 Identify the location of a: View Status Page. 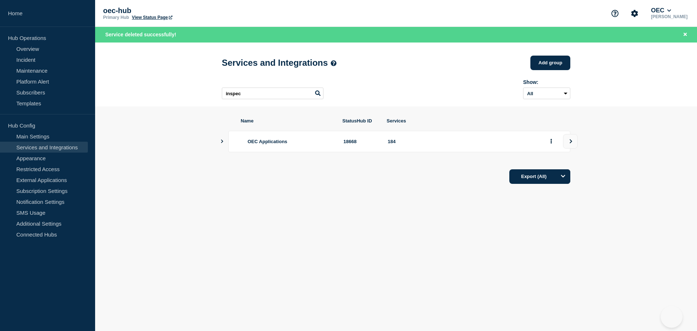
(152, 17).